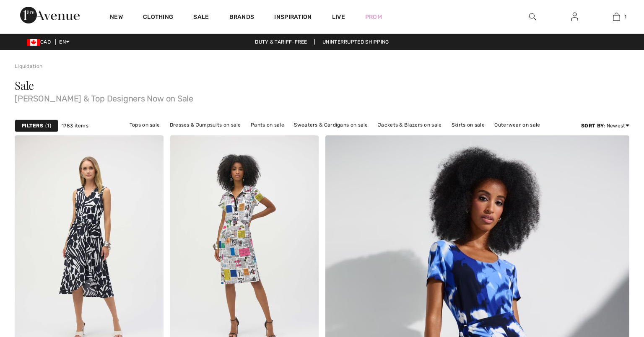 This screenshot has width=644, height=337. What do you see at coordinates (616, 17) in the screenshot?
I see `img: My Bag` at bounding box center [616, 17].